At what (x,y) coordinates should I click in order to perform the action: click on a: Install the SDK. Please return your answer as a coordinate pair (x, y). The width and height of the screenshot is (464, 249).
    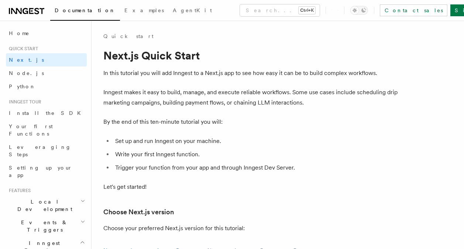
    Looking at the image, I should click on (46, 113).